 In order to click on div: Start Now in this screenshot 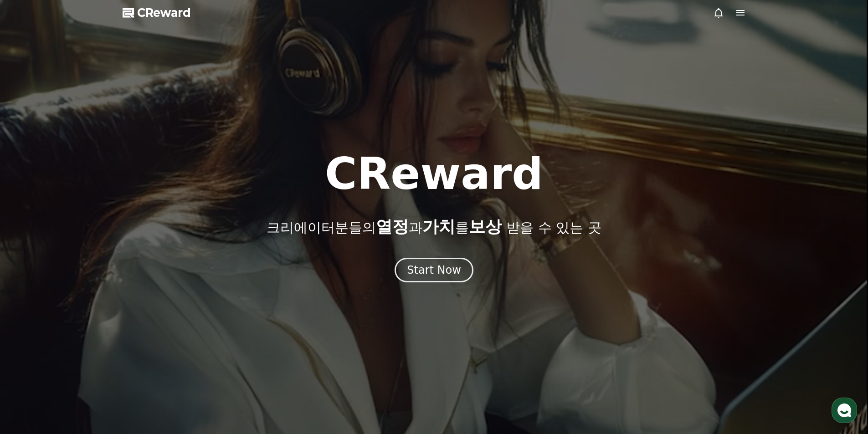, I will do `click(433, 270)`.